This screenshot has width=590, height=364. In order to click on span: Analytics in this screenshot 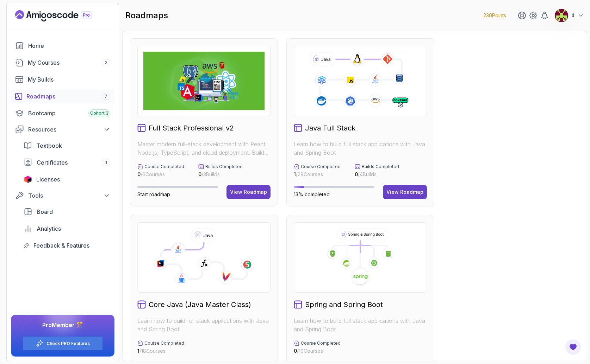, I will do `click(49, 229)`.